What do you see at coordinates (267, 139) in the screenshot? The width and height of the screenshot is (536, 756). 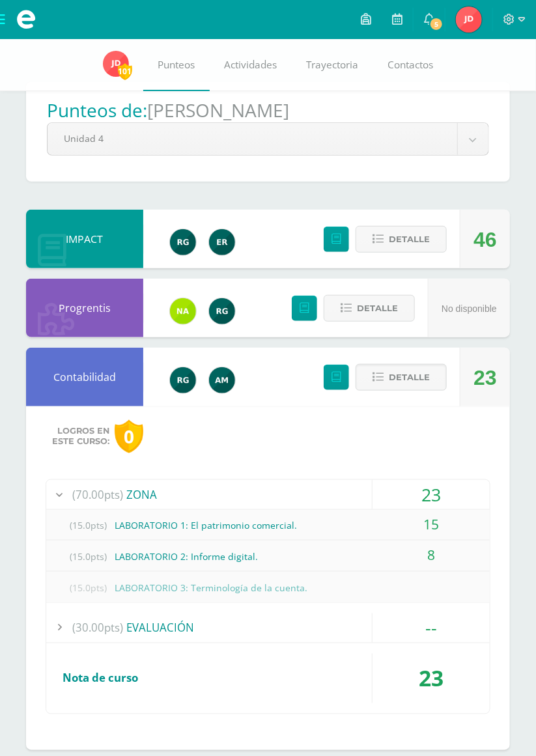 I see `a: Unidad 4` at bounding box center [267, 139].